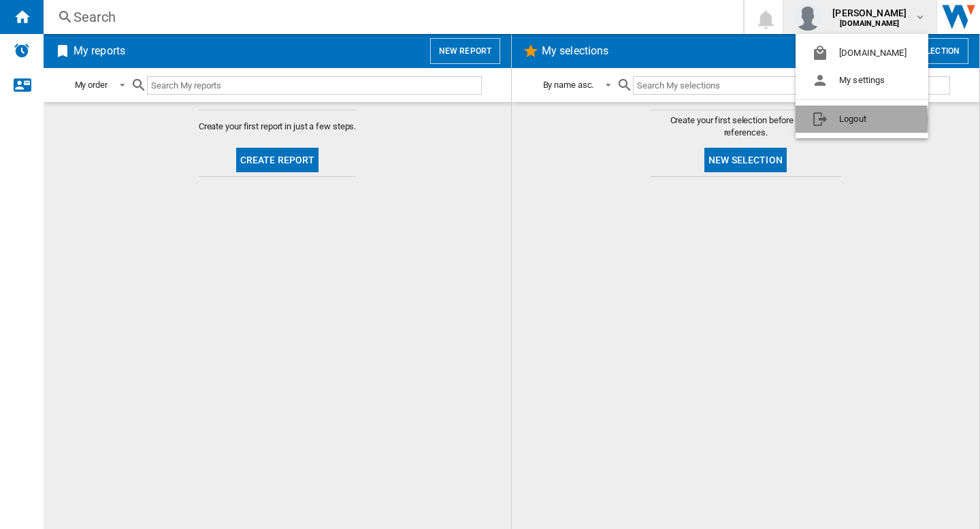 This screenshot has width=980, height=529. Describe the element at coordinates (862, 80) in the screenshot. I see `md-menu-item: My settings` at that location.